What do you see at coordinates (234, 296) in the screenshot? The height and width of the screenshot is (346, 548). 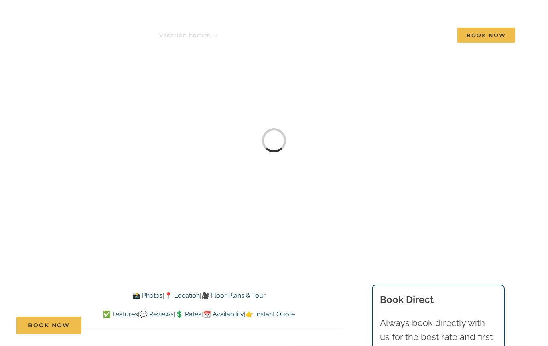 I see `a: 🎥 Floor Plans & Tour` at bounding box center [234, 296].